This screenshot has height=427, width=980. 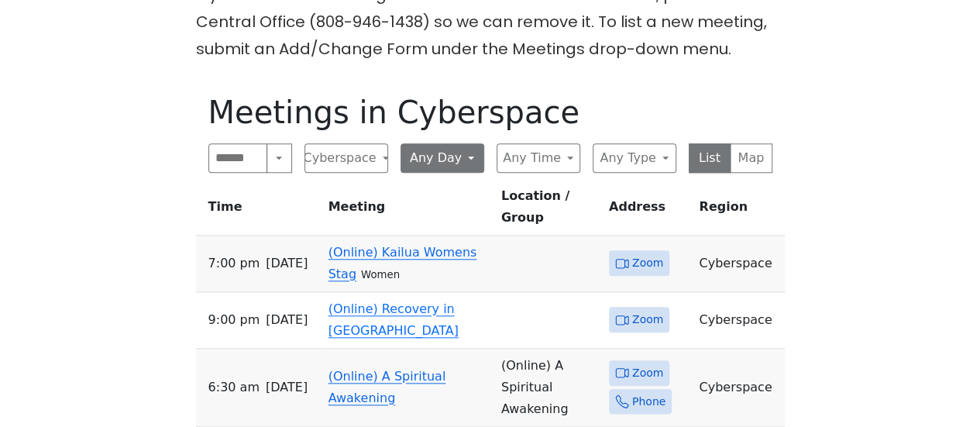 What do you see at coordinates (549, 210) in the screenshot?
I see `th: Location / Group` at bounding box center [549, 210].